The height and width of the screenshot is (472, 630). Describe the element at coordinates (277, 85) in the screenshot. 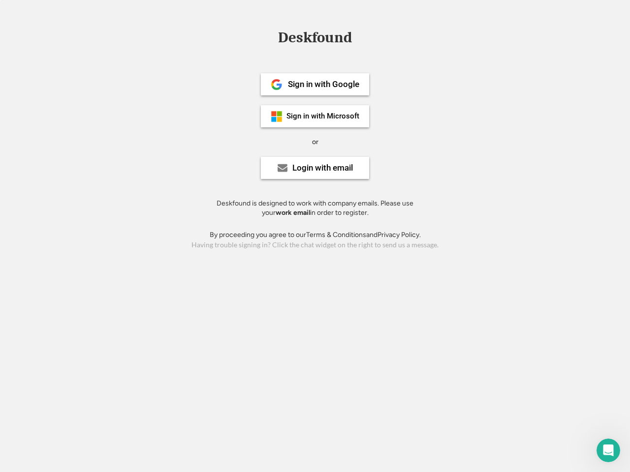

I see `img: 1024px-Google__G__Logo.svg.png` at that location.